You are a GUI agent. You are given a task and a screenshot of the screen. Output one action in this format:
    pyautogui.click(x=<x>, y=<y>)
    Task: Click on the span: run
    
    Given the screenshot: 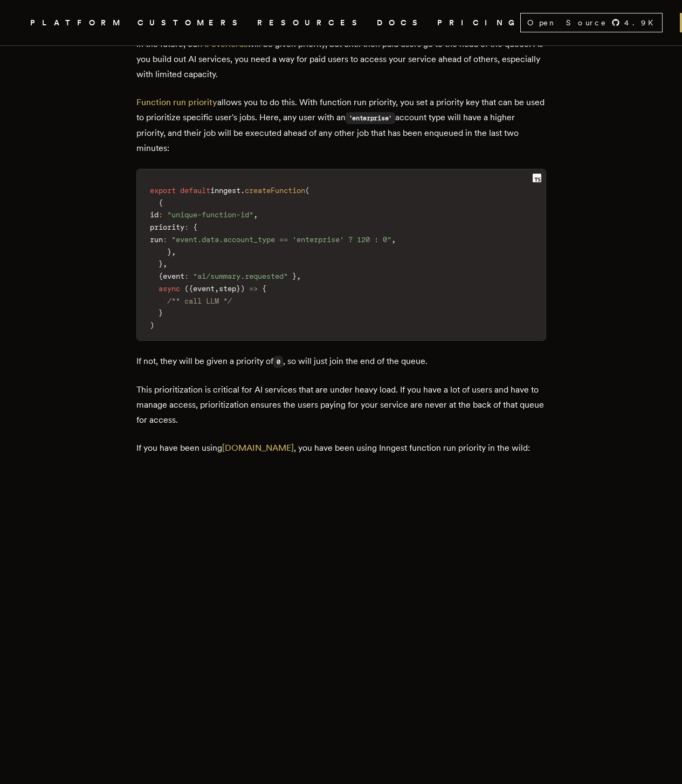 What is the action you would take?
    pyautogui.click(x=157, y=239)
    